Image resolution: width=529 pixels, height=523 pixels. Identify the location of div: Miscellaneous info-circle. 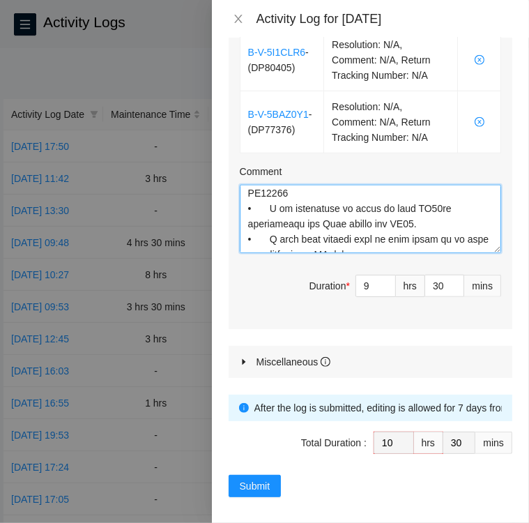
(370, 362).